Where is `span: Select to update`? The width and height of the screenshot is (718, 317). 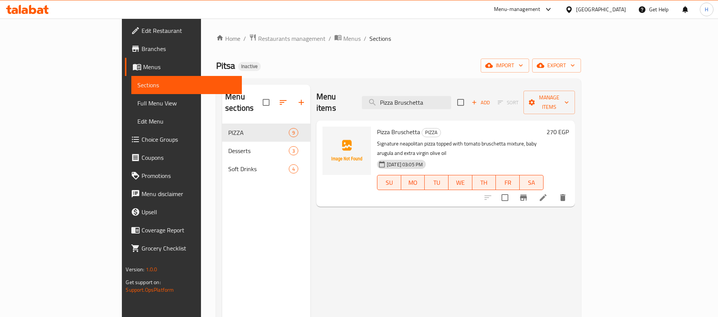
span: Select to update is located at coordinates (505, 198).